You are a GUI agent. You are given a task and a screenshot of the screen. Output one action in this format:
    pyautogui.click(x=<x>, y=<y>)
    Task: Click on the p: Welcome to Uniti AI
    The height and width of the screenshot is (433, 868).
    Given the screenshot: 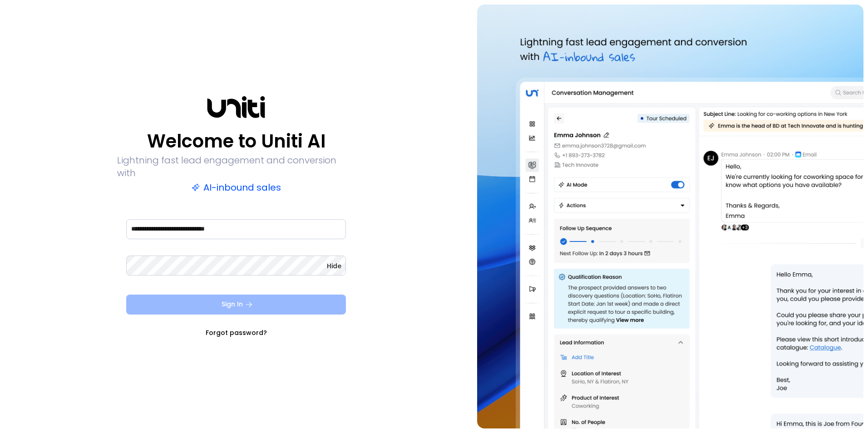 What is the action you would take?
    pyautogui.click(x=236, y=141)
    